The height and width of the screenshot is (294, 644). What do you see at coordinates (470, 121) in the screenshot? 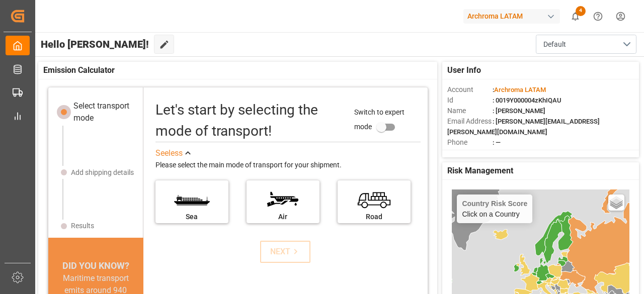
I see `span: Email Address` at bounding box center [470, 121].